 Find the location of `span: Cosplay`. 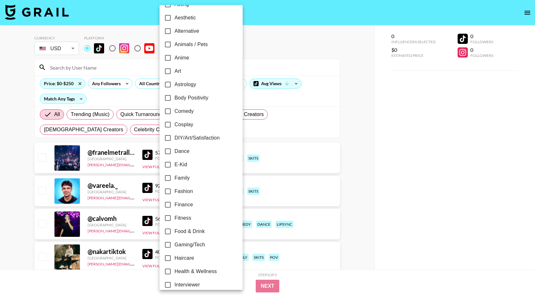

span: Cosplay is located at coordinates (184, 125).